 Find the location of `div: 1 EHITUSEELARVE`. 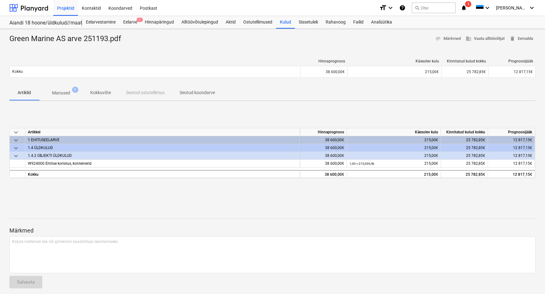

div: 1 EHITUSEELARVE is located at coordinates (162, 140).